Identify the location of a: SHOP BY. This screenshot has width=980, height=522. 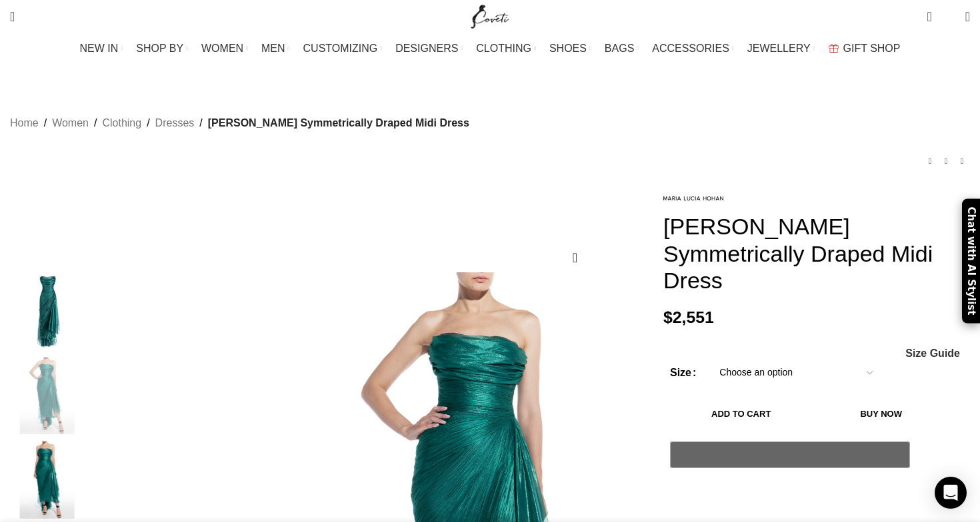
(162, 48).